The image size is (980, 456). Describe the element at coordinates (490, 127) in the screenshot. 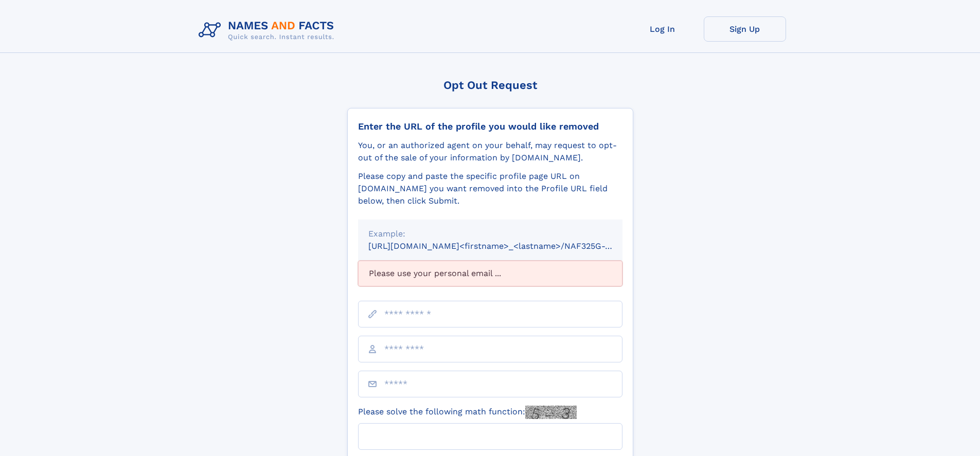

I see `div: Enter the URL of the profile you would like removed` at that location.